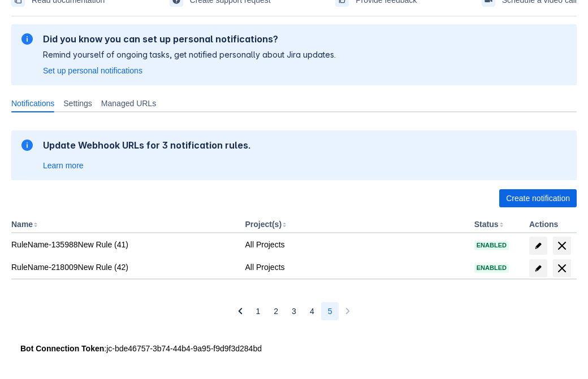 The image size is (588, 379). What do you see at coordinates (240, 311) in the screenshot?
I see `button: Previous` at bounding box center [240, 311].